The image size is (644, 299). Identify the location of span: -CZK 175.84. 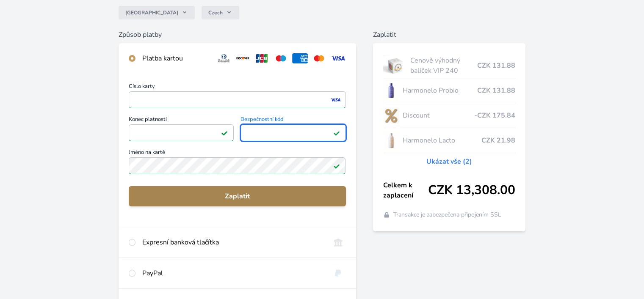
(495, 115).